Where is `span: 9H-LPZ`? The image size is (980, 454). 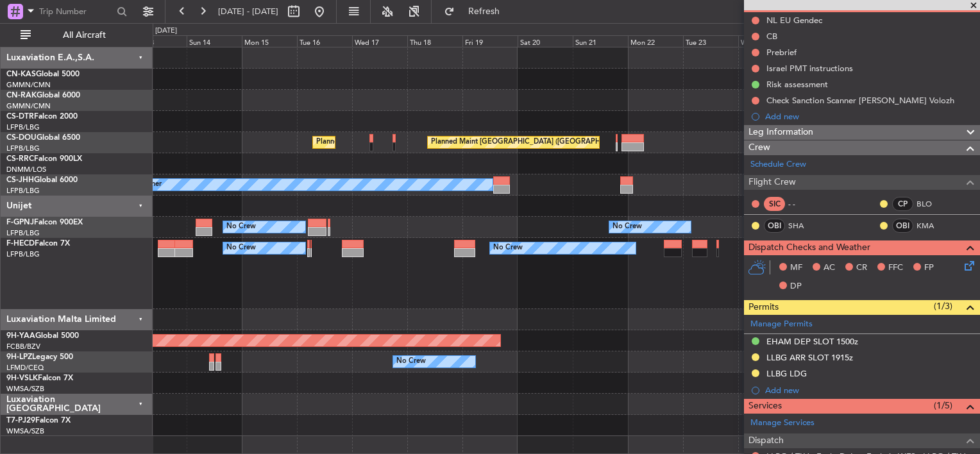
span: 9H-LPZ is located at coordinates (19, 358).